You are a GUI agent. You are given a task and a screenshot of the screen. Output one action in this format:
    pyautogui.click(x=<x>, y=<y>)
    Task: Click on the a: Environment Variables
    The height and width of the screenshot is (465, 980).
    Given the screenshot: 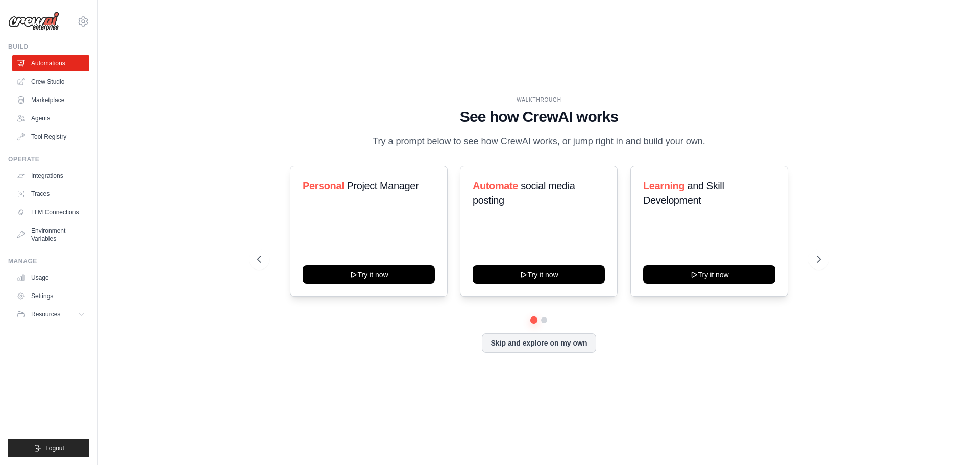 What is the action you would take?
    pyautogui.click(x=50, y=235)
    